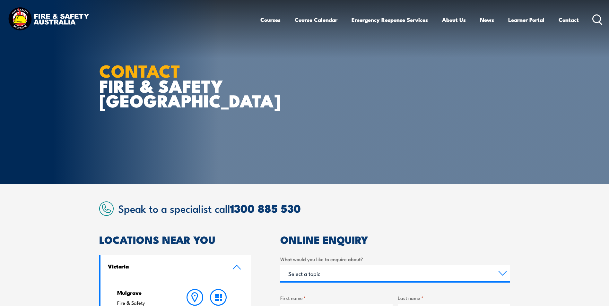 This screenshot has height=306, width=609. What do you see at coordinates (337, 298) in the screenshot?
I see `label: First name` at bounding box center [337, 298].